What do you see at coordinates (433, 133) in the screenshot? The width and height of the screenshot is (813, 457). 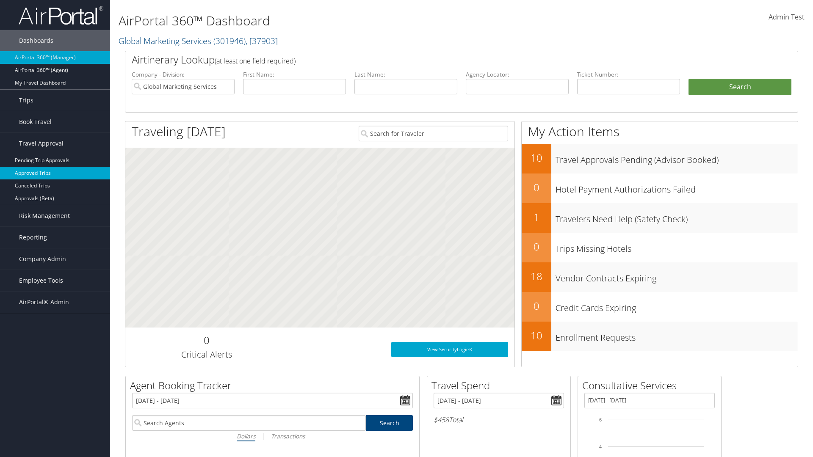 I see `input: Search for Traveler` at bounding box center [433, 133].